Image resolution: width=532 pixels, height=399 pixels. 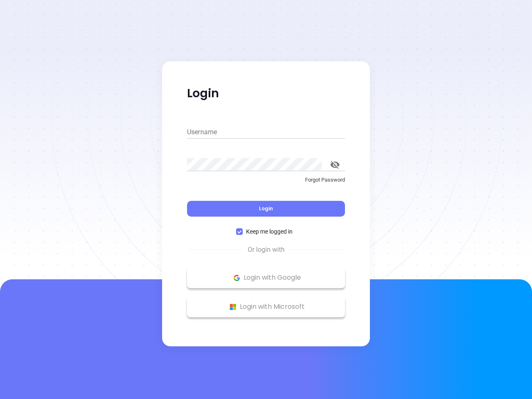 What do you see at coordinates (335, 165) in the screenshot?
I see `button: toggle password visibility` at bounding box center [335, 165].